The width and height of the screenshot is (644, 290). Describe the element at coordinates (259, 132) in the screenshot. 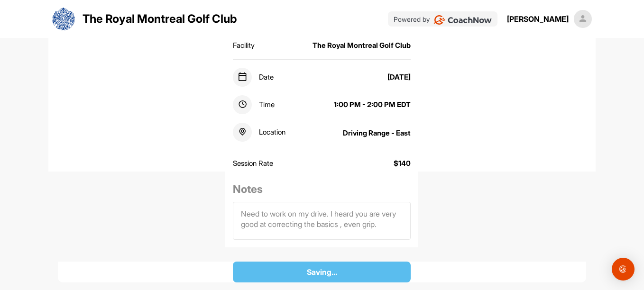

I see `div: Location` at that location.